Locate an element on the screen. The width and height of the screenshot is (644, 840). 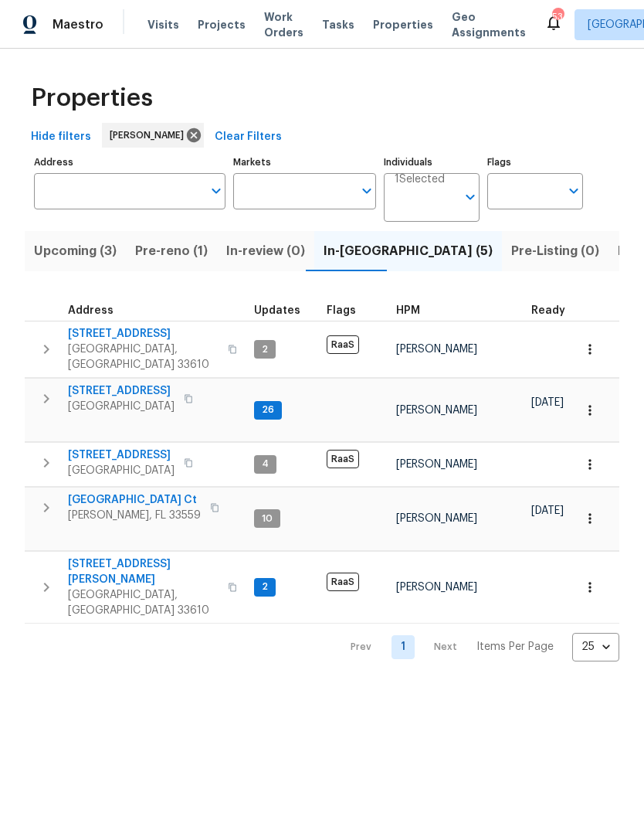
span: 4 is located at coordinates (264, 464).